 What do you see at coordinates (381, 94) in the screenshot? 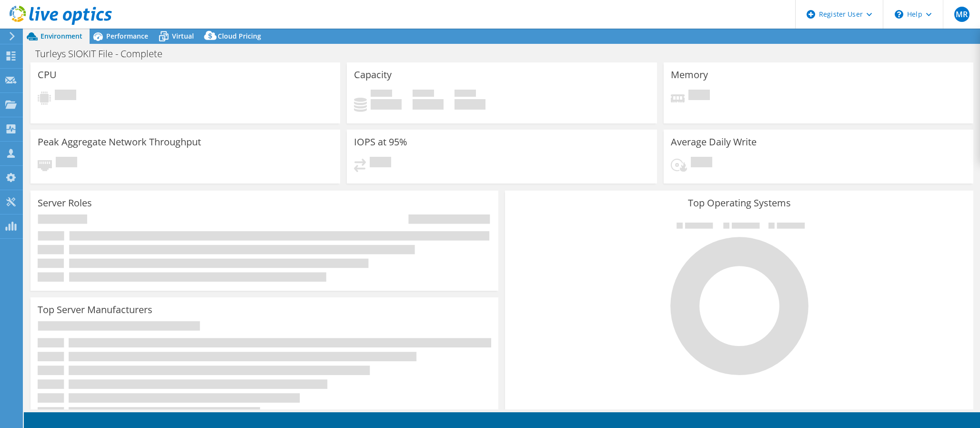
I see `span: Used` at bounding box center [381, 94].